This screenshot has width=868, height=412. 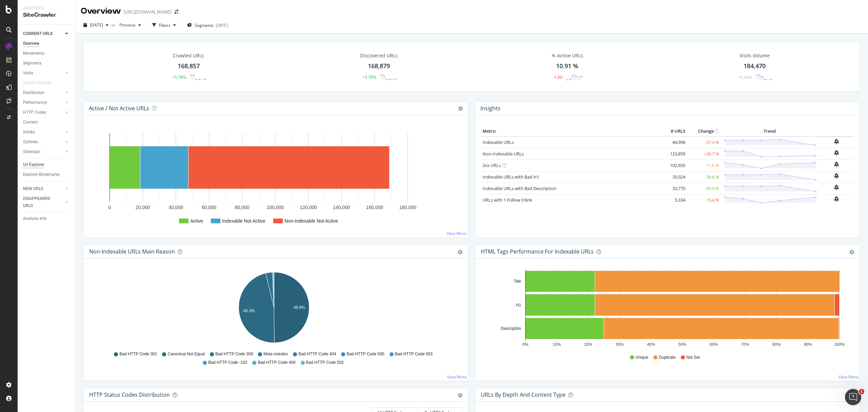 I want to click on text: 80,000, so click(x=242, y=207).